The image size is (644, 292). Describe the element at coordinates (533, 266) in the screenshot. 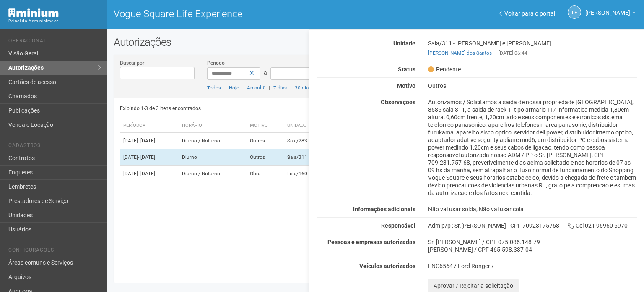

I see `div: LNC6564 / Ford Ranger /` at that location.